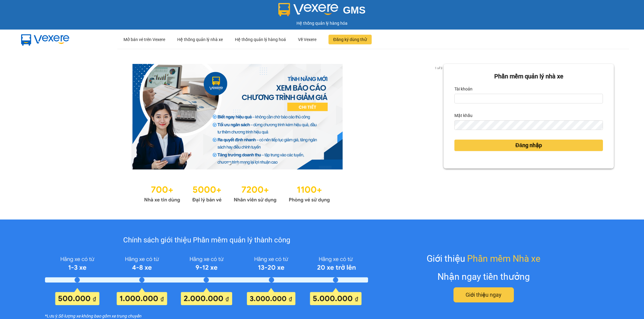 The height and width of the screenshot is (319, 644). Describe the element at coordinates (350, 39) in the screenshot. I see `button: Đăng ký dùng thử` at that location.